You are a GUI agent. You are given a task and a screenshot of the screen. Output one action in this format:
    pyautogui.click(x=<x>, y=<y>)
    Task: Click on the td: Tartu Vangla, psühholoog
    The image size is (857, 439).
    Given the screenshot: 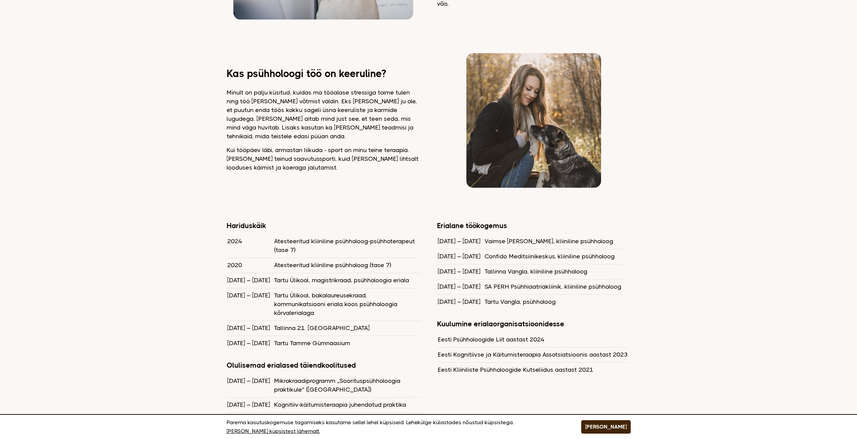 What is the action you would take?
    pyautogui.click(x=553, y=302)
    